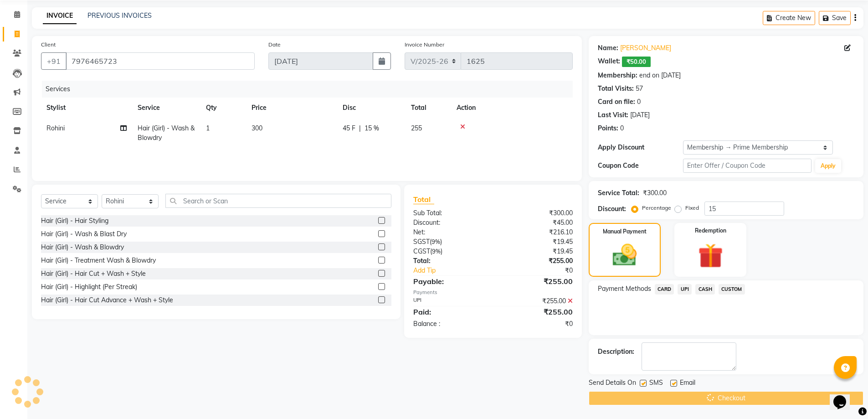 The height and width of the screenshot is (419, 868). Describe the element at coordinates (424, 45) in the screenshot. I see `label: Invoice Number` at that location.